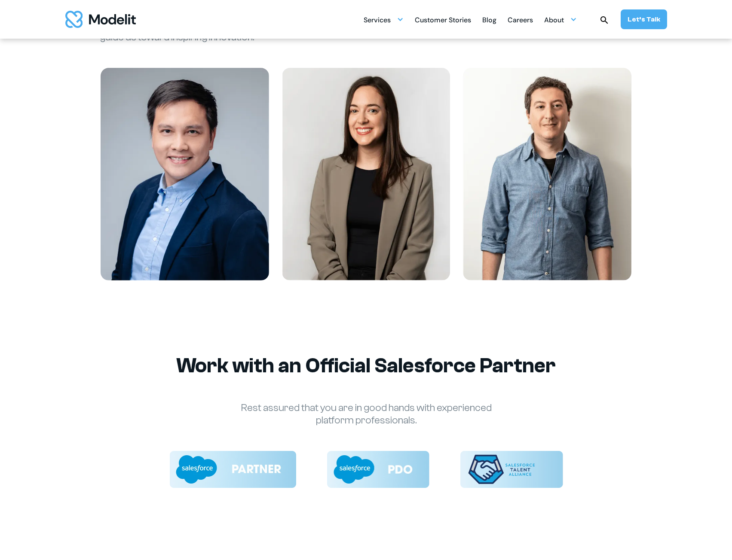 The width and height of the screenshot is (732, 560). What do you see at coordinates (520, 20) in the screenshot?
I see `div: Careers` at bounding box center [520, 20].